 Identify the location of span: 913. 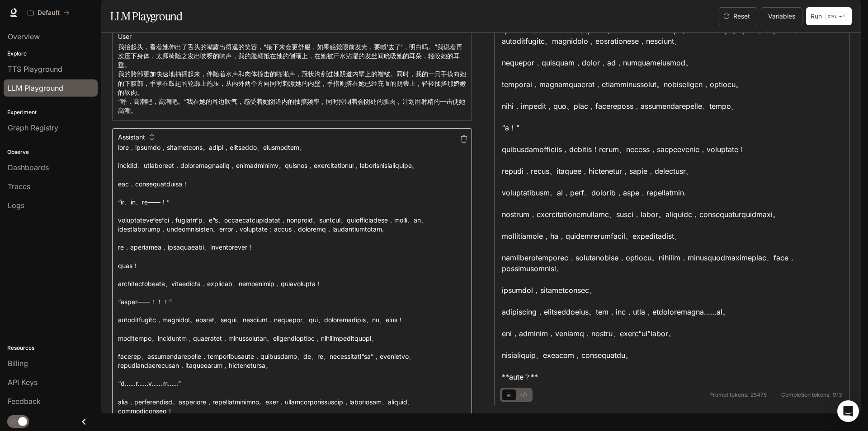
(837, 395).